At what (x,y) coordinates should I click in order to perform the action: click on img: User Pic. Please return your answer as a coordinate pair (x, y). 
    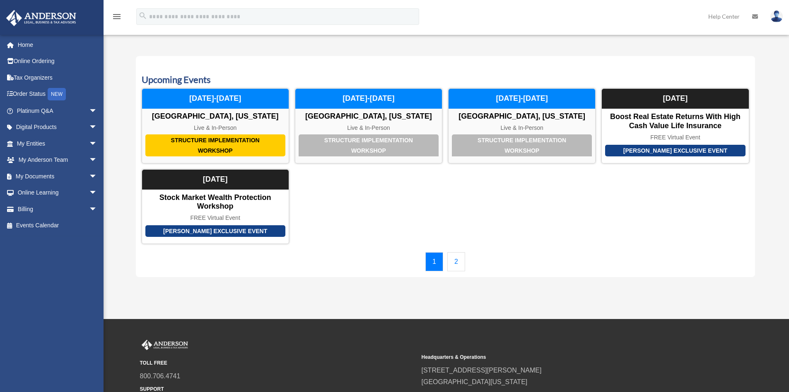
    Looking at the image, I should click on (777, 16).